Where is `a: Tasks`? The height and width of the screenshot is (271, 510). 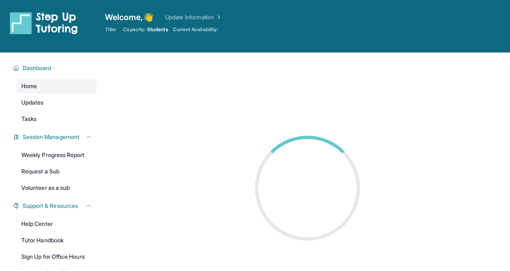
a: Tasks is located at coordinates (57, 119).